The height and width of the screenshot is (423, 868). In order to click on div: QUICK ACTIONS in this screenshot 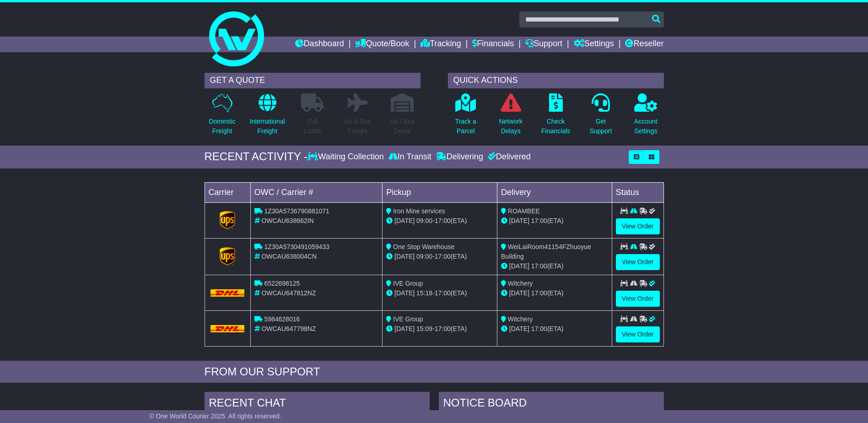, I will do `click(556, 81)`.